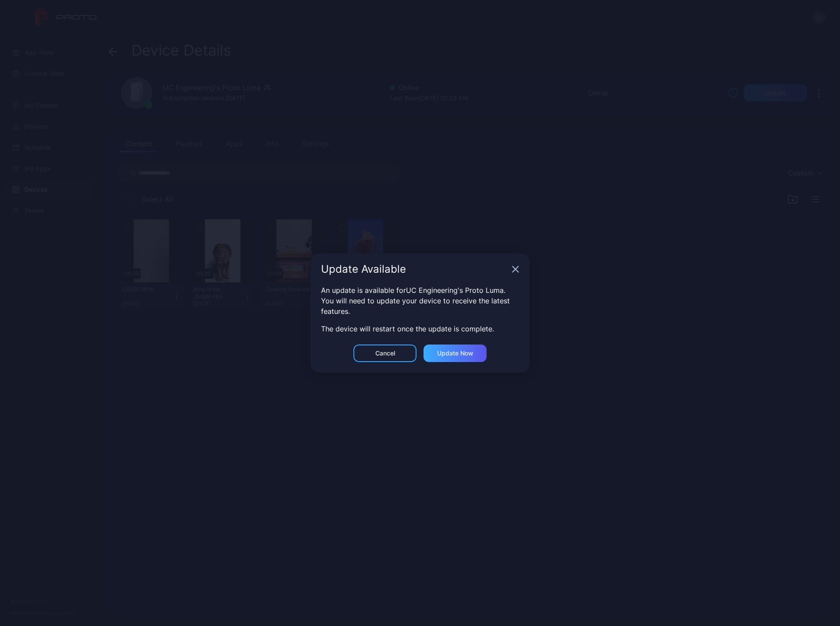  I want to click on div: Update Available, so click(415, 269).